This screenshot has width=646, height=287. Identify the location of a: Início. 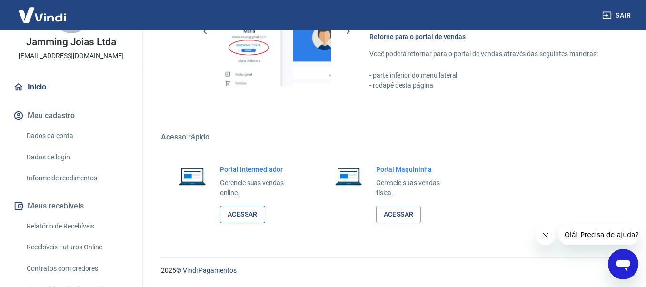
(71, 87).